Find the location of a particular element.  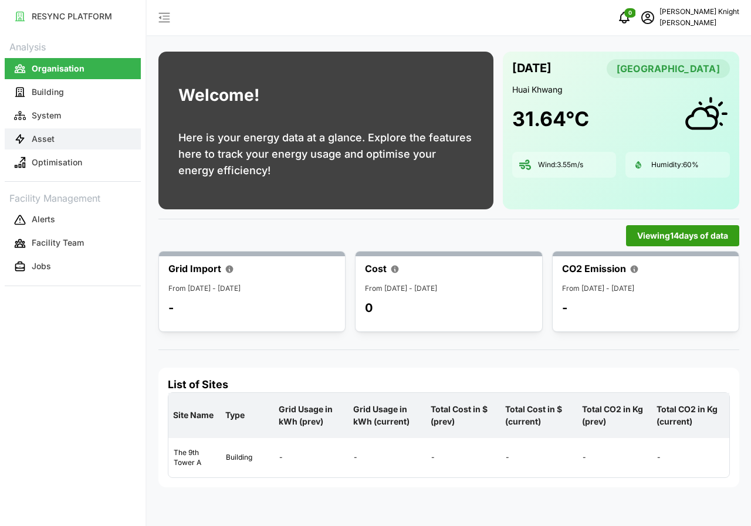

p: Huai Khwang is located at coordinates (620, 90).